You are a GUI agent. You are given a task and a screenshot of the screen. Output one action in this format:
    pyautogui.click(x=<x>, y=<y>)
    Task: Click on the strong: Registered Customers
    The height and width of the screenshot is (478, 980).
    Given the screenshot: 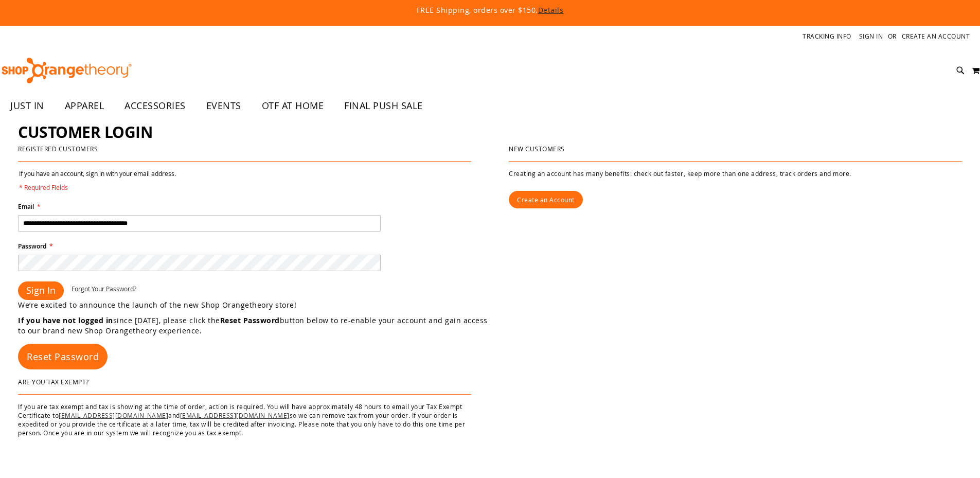 What is the action you would take?
    pyautogui.click(x=58, y=149)
    